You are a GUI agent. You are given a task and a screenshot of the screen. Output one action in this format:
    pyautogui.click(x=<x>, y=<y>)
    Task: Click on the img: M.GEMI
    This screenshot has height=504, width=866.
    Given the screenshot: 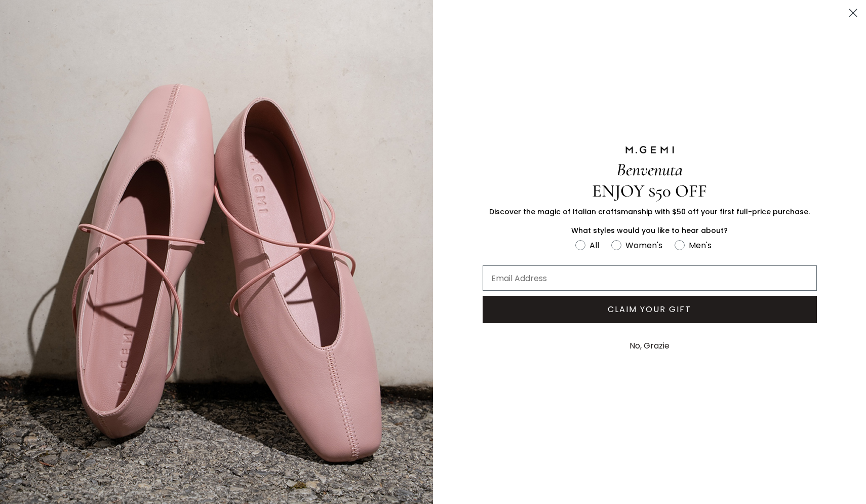 What is the action you would take?
    pyautogui.click(x=650, y=150)
    